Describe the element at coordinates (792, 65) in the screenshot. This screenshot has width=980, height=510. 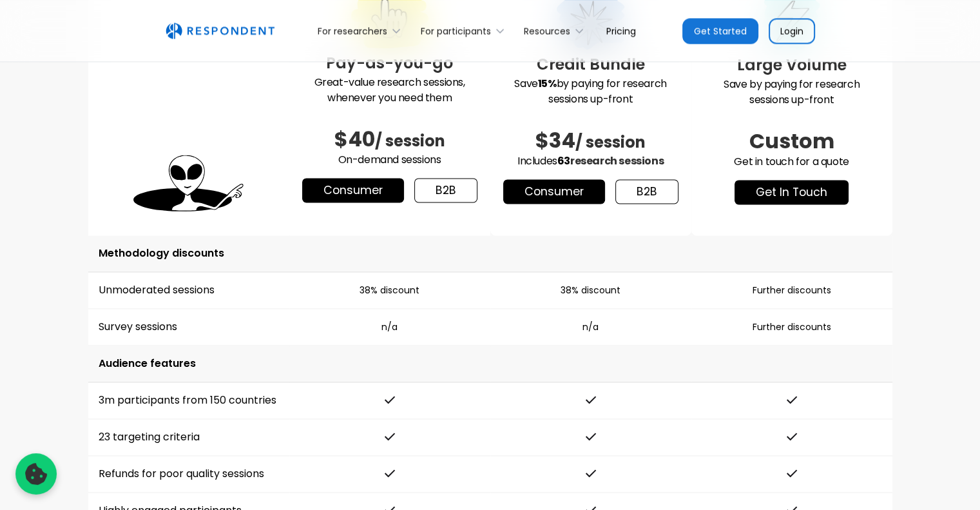
I see `h3: Large Volume` at that location.